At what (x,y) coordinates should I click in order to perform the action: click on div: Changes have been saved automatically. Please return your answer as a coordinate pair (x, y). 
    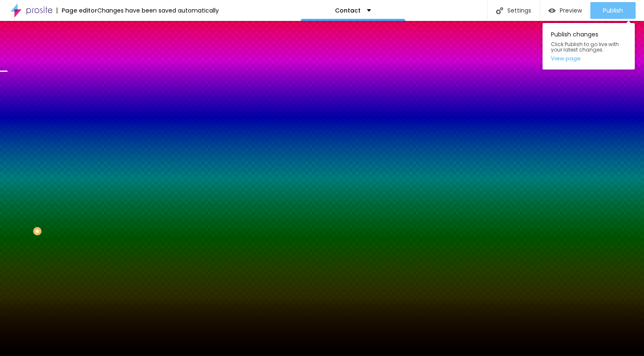
    Looking at the image, I should click on (158, 11).